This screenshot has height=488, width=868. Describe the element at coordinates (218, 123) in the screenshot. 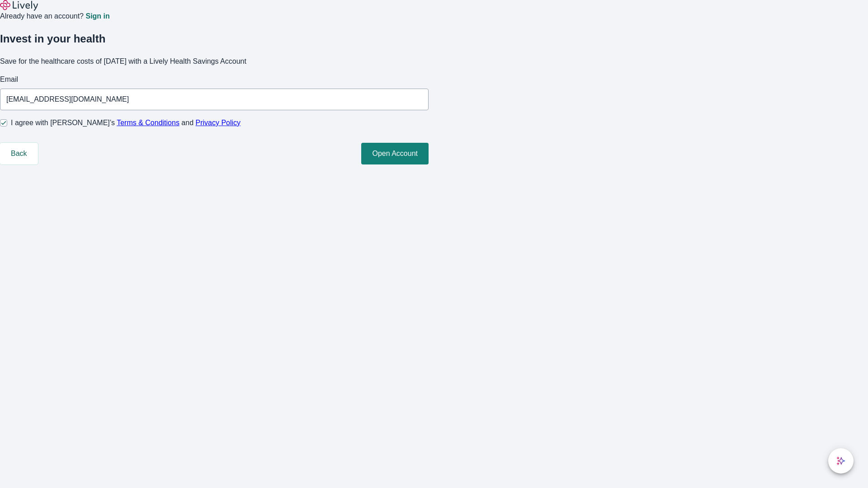

I see `a: Privacy Policy` at that location.